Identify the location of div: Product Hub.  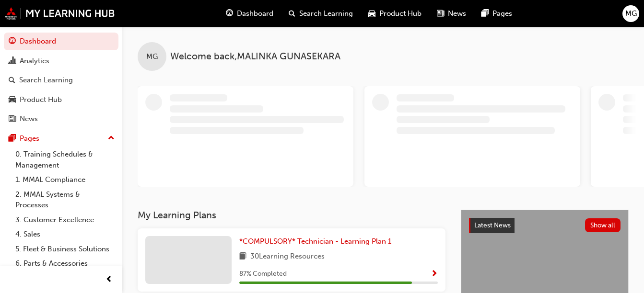
(41, 99).